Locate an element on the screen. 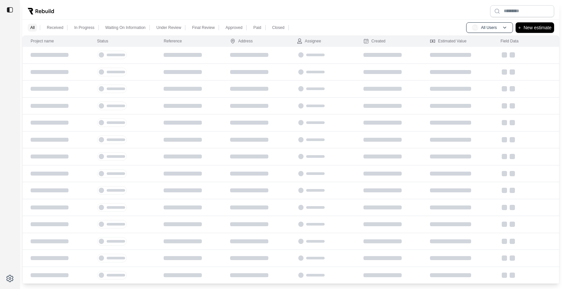  p: Final Review is located at coordinates (203, 28).